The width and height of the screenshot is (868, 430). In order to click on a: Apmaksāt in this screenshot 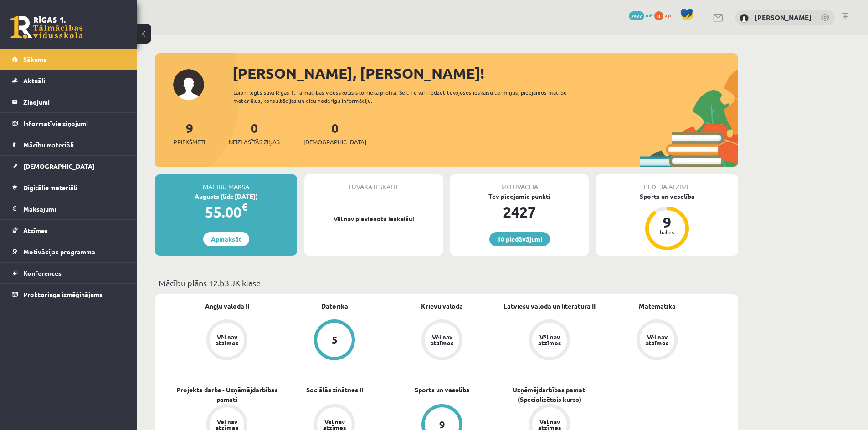, I will do `click(226, 239)`.